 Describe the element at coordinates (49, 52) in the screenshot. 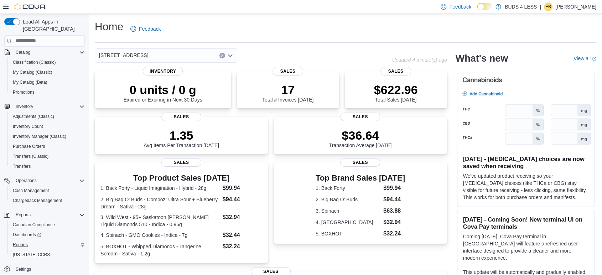

I see `span: Catalog` at that location.